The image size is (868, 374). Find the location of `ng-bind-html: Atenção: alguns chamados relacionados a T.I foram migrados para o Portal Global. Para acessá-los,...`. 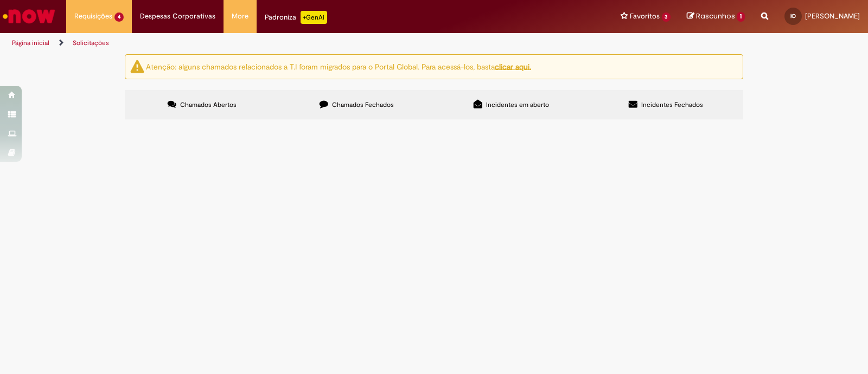

ng-bind-html: Atenção: alguns chamados relacionados a T.I foram migrados para o Portal Global. Para acessá-los,... is located at coordinates (338, 66).